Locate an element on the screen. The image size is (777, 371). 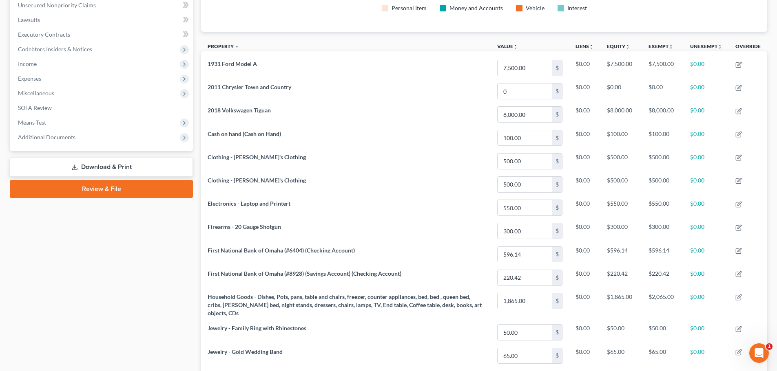
td: $2,065.00 is located at coordinates (662, 305).